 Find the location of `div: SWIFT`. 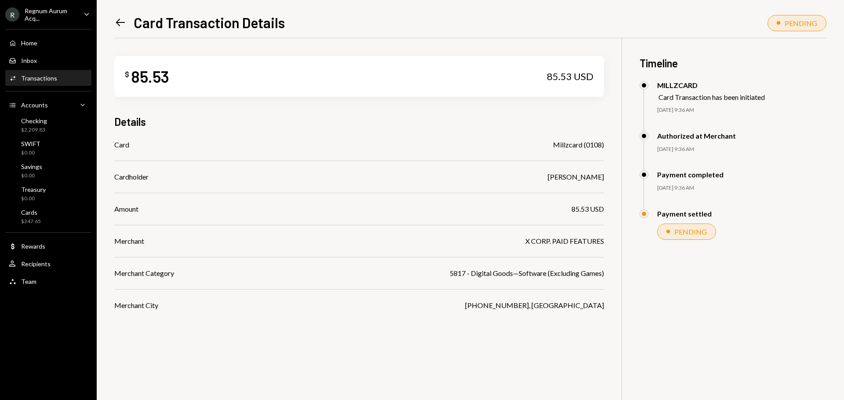

div: SWIFT is located at coordinates (31, 143).